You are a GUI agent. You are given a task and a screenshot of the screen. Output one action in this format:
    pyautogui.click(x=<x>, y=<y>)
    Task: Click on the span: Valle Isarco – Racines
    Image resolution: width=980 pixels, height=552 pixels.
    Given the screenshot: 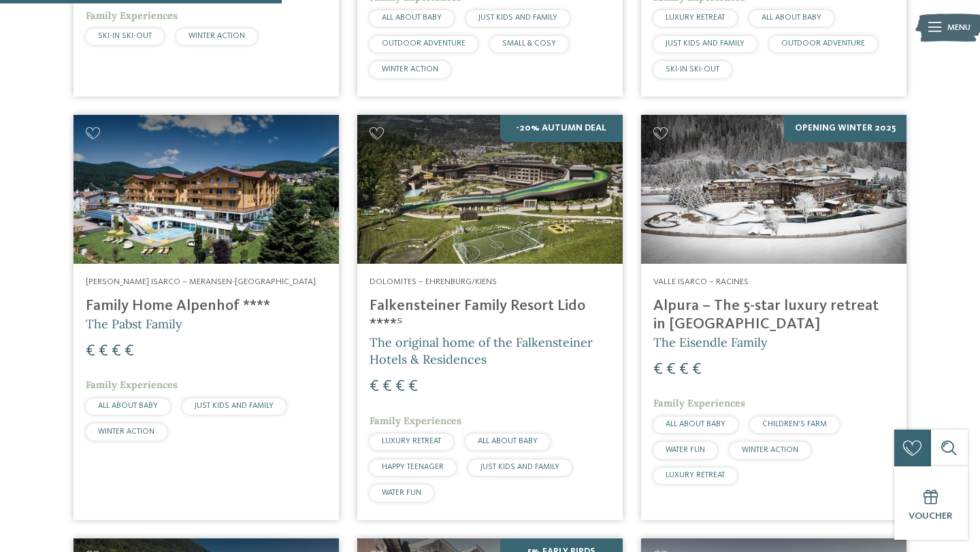 What is the action you would take?
    pyautogui.click(x=701, y=282)
    